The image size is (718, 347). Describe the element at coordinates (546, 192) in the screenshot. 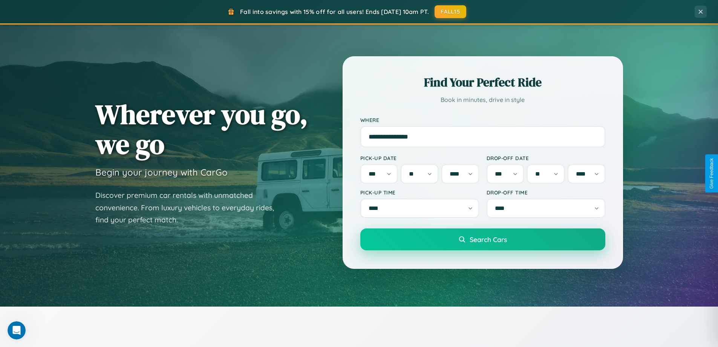

I see `label: Drop-off Time` at that location.